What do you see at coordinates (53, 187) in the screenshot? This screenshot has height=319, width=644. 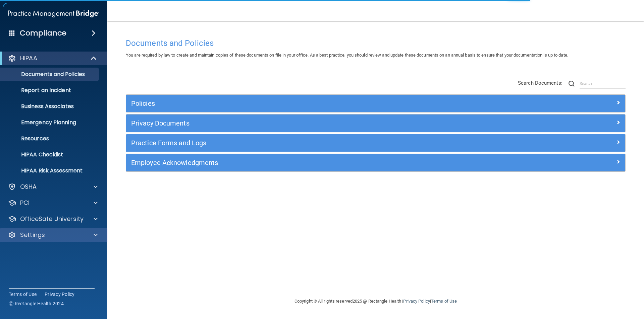 I see `a: OSHA` at bounding box center [53, 187].